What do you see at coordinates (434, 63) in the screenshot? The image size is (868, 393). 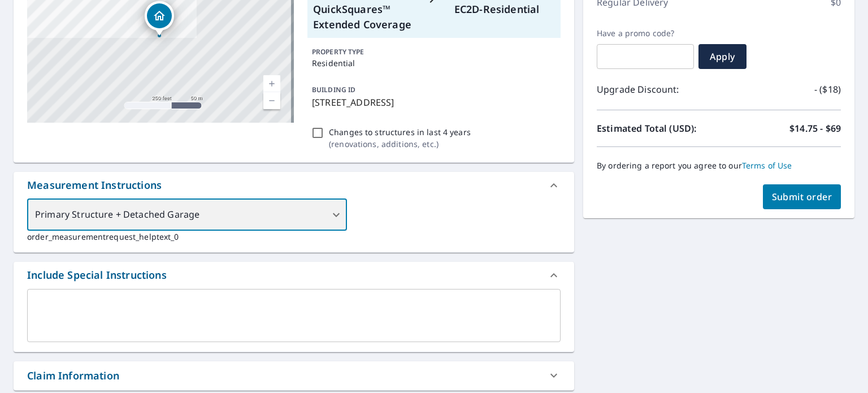 I see `p: Residential` at bounding box center [434, 63].